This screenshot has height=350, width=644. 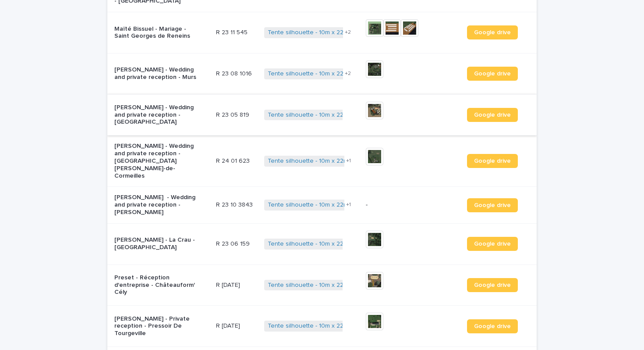 I want to click on p: R 23 11 545, so click(x=232, y=32).